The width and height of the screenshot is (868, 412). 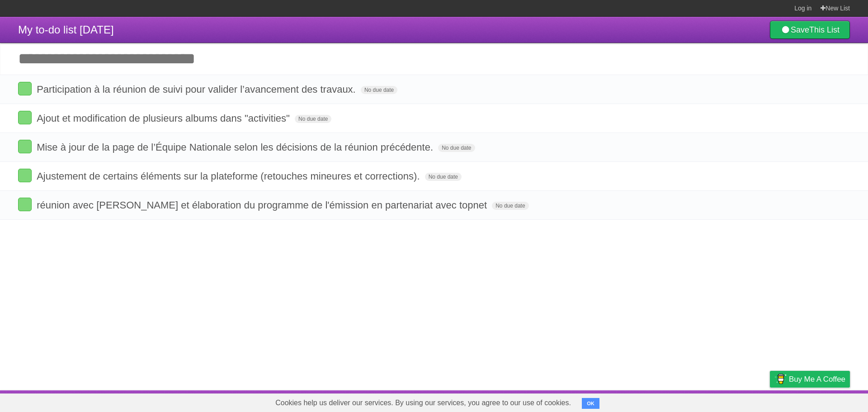 I want to click on a: Privacy, so click(x=769, y=401).